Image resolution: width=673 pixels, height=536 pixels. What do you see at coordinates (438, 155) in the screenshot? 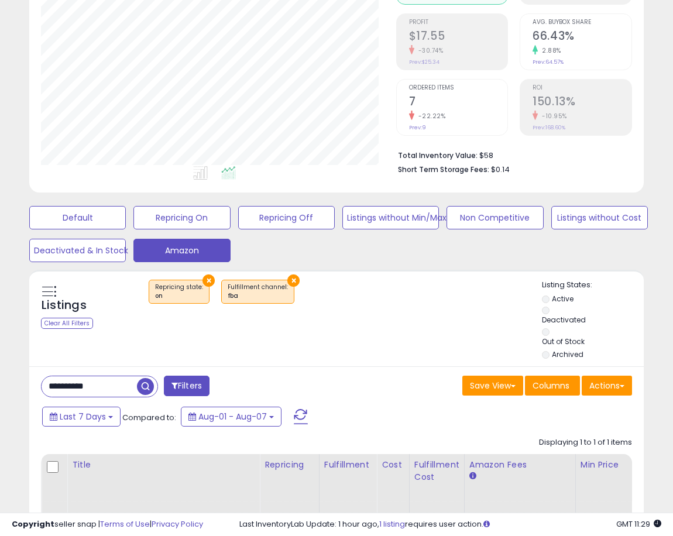
I see `b: Total Inventory Value:` at bounding box center [438, 155].